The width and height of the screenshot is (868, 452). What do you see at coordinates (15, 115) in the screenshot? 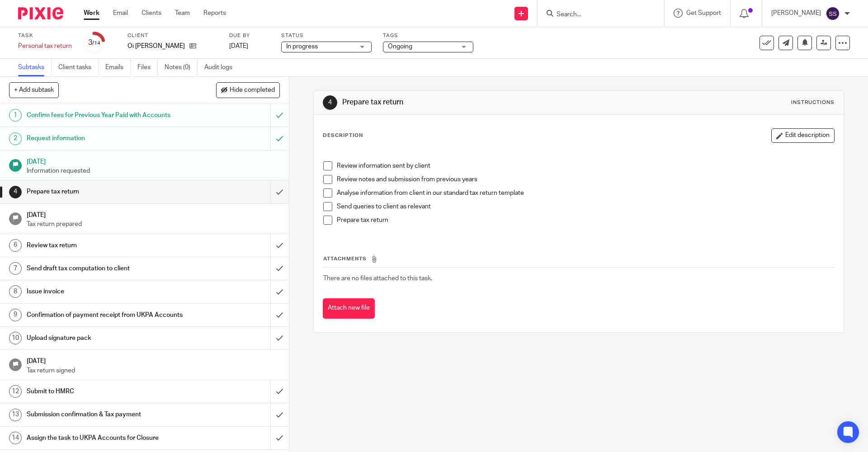
I see `div: 1` at bounding box center [15, 115].